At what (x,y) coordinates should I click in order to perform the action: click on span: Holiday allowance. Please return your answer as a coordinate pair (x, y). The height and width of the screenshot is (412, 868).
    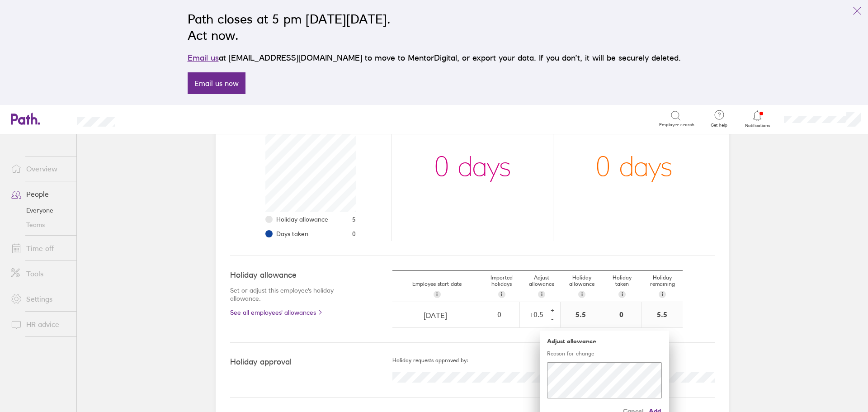
    Looking at the image, I should click on (302, 219).